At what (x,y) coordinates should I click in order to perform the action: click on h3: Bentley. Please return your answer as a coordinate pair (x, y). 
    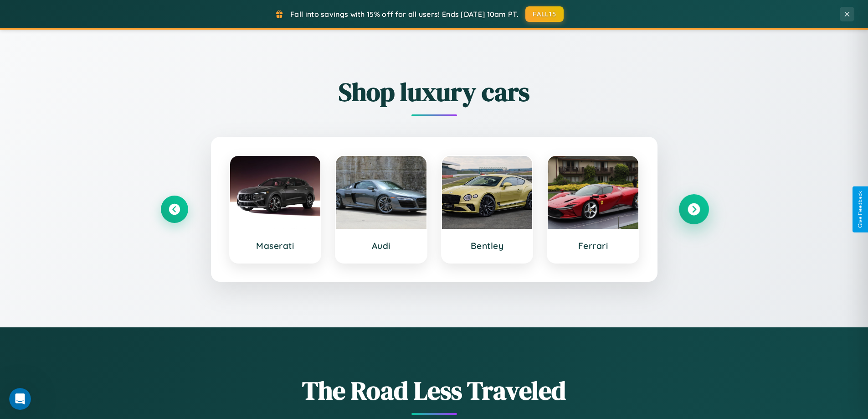
    Looking at the image, I should click on (487, 246).